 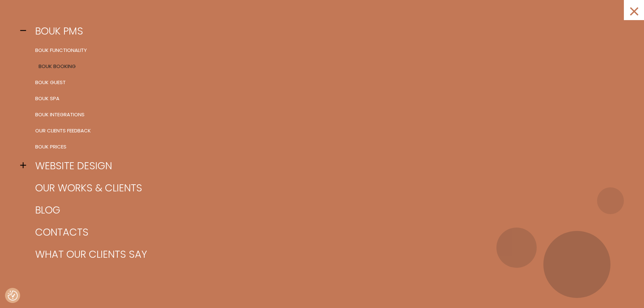 What do you see at coordinates (327, 50) in the screenshot?
I see `a: BOUK Functionality` at bounding box center [327, 50].